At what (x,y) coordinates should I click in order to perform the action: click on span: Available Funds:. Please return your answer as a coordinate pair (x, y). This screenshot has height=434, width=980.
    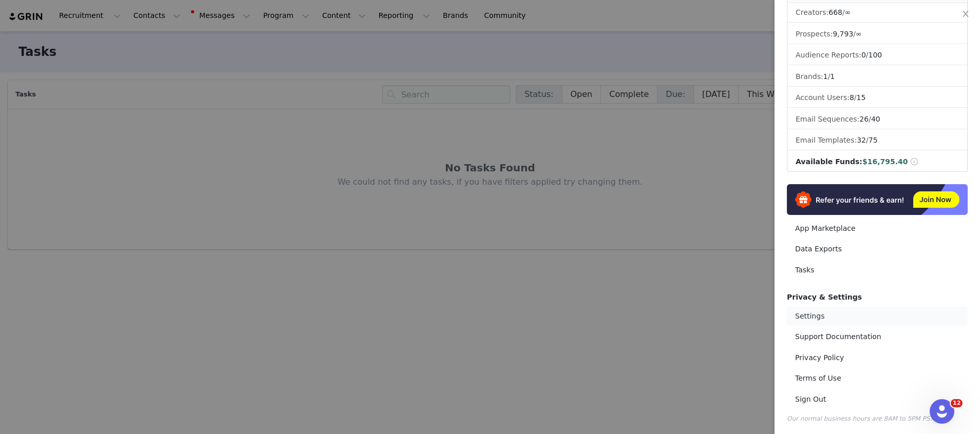
    Looking at the image, I should click on (829, 161).